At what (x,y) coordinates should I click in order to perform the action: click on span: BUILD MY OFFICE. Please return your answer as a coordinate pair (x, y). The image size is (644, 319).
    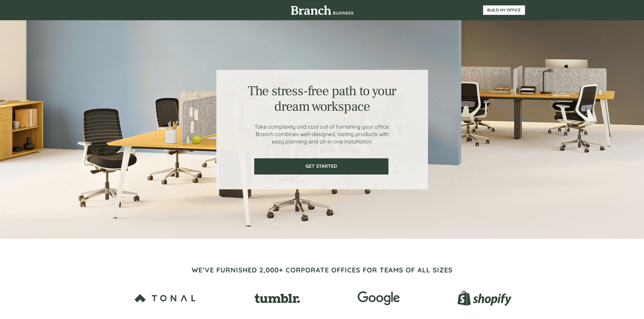
    Looking at the image, I should click on (504, 10).